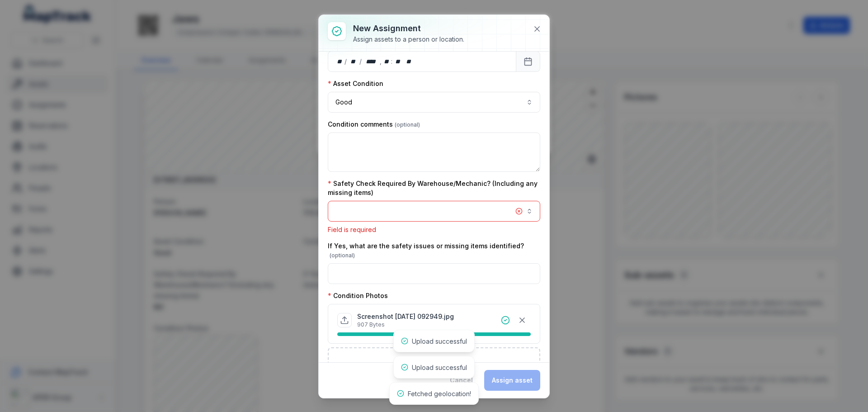  I want to click on div: day,, so click(340, 62).